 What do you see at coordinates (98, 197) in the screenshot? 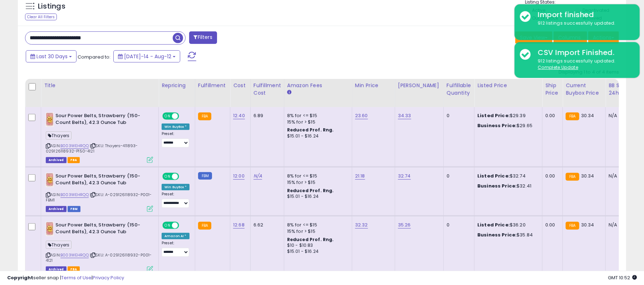
I see `span: | SKU: A-029126118932-P001-FBM1` at bounding box center [98, 197].